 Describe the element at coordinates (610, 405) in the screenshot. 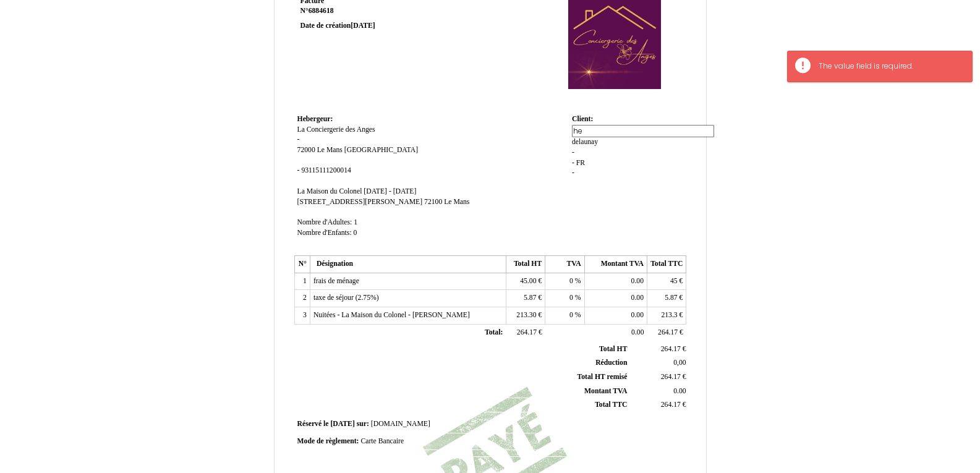

I see `span: Total TTC` at that location.